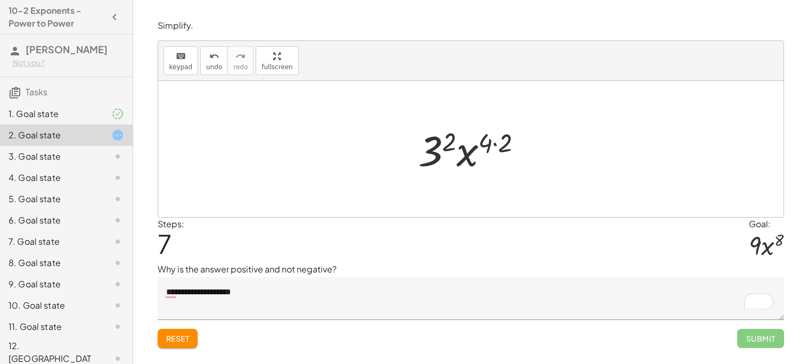  What do you see at coordinates (277, 61) in the screenshot?
I see `button: fullscreen` at bounding box center [277, 61].